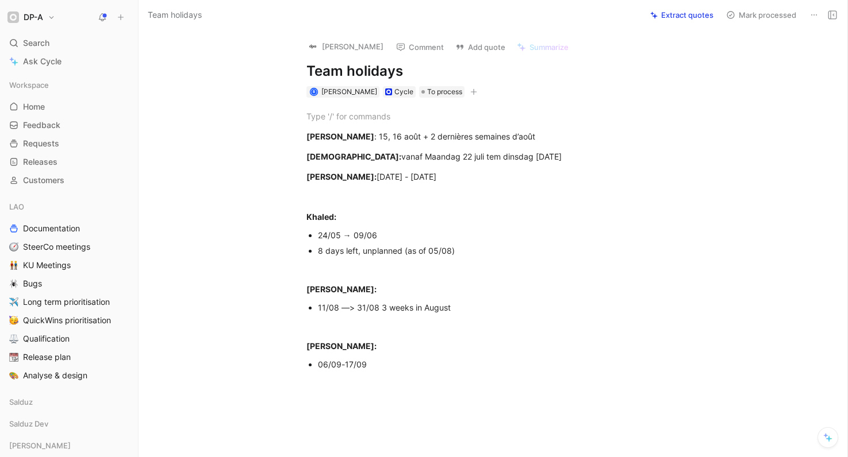 Image resolution: width=848 pixels, height=457 pixels. Describe the element at coordinates (41, 125) in the screenshot. I see `span: Feedback` at that location.